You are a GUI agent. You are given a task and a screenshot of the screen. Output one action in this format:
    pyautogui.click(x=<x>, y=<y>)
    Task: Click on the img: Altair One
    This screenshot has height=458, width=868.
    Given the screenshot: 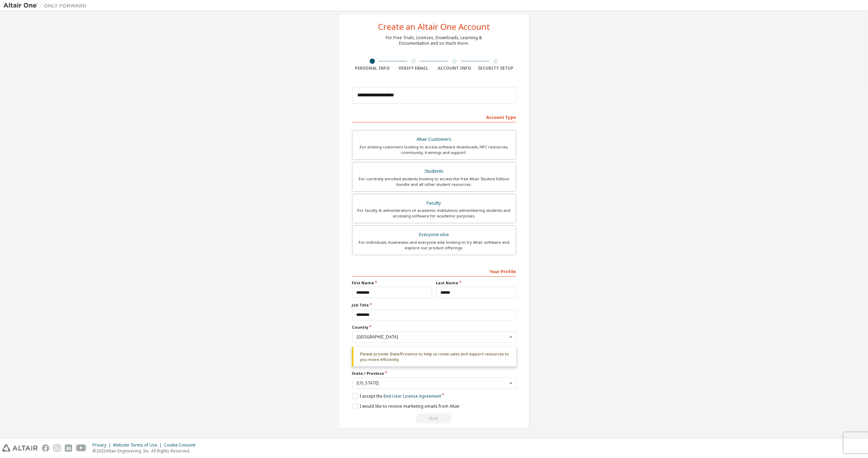 What is the action you would take?
    pyautogui.click(x=47, y=5)
    